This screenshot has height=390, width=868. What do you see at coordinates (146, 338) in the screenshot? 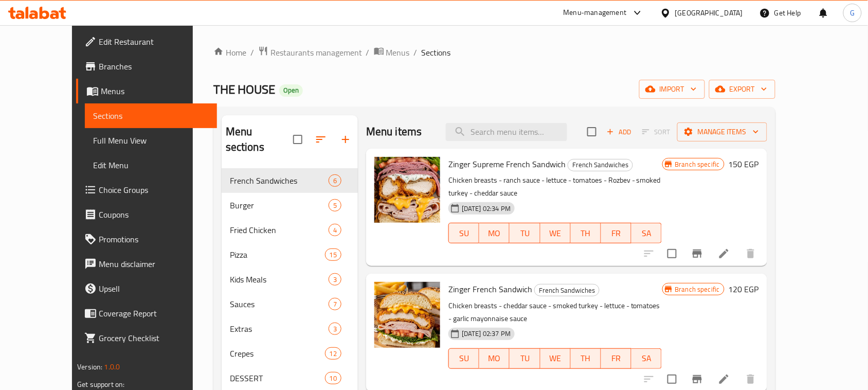
I see `a: Grocery Checklist` at bounding box center [146, 338].